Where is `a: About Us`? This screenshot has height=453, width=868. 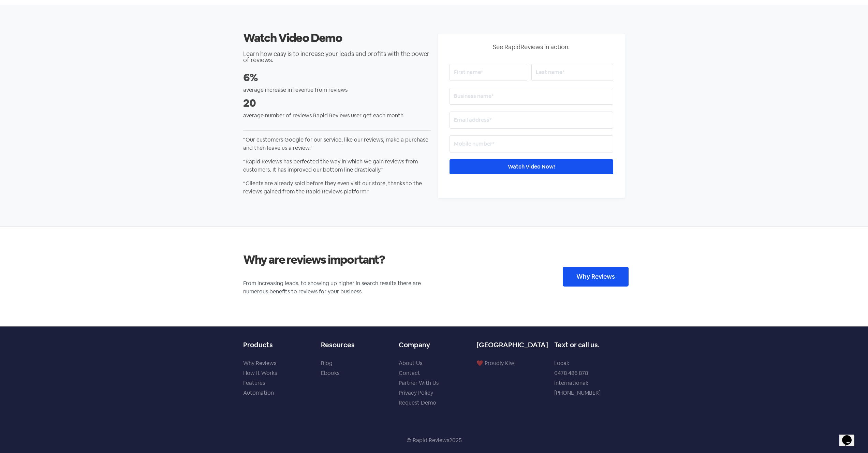
a: About Us is located at coordinates (411, 363).